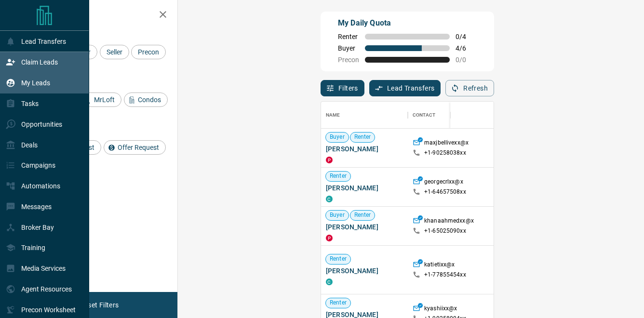  Describe the element at coordinates (449, 221) in the screenshot. I see `p: khanaahmedxx@x` at that location.